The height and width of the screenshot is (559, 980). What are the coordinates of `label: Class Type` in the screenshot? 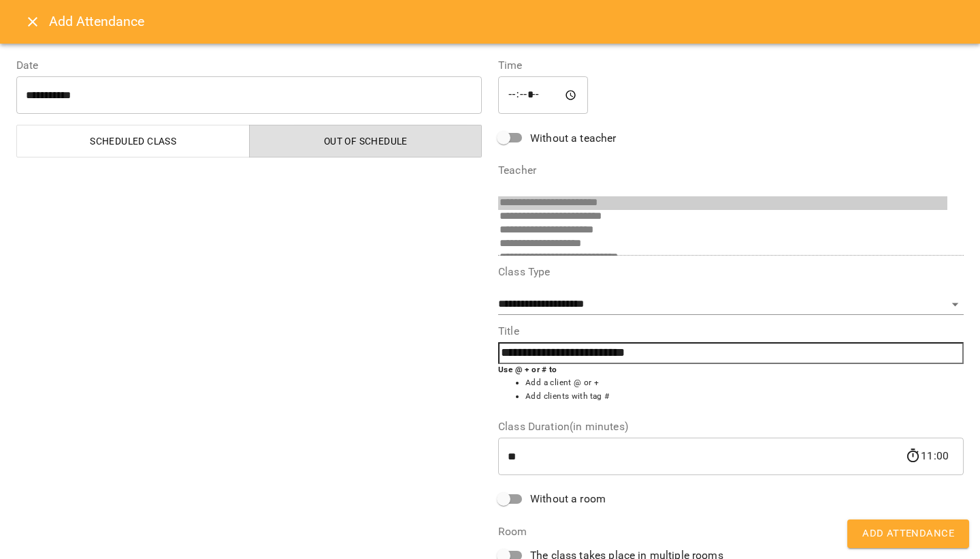 It's located at (731, 272).